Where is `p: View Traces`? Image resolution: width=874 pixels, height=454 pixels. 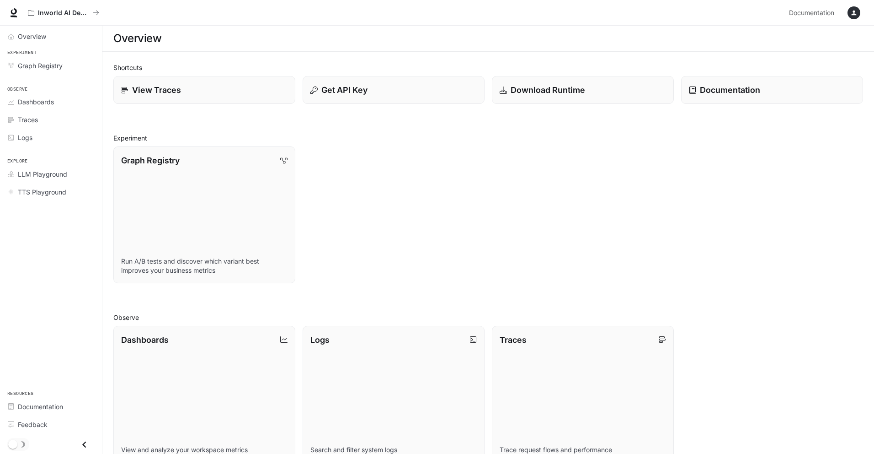
p: View Traces is located at coordinates (156, 90).